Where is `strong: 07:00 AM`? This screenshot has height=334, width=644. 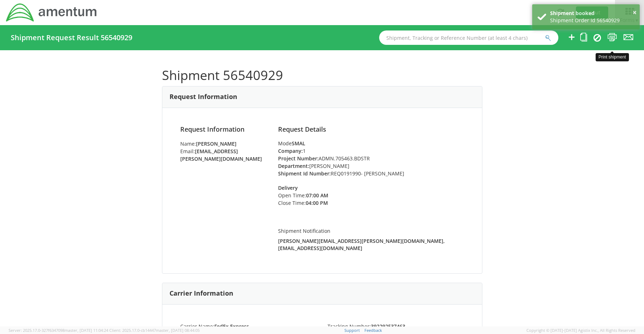 strong: 07:00 AM is located at coordinates (317, 195).